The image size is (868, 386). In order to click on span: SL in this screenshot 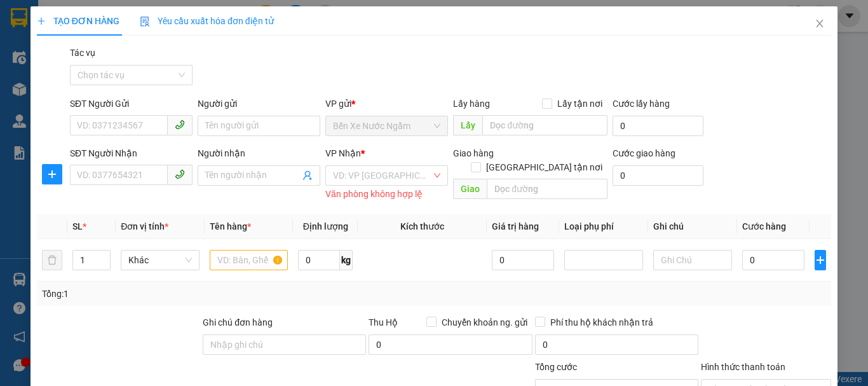, I will do `click(78, 226)`.